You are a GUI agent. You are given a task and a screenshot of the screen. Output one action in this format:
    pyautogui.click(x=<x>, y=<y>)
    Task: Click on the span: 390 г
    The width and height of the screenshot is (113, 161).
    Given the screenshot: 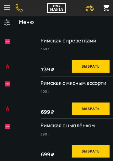 What is the action you would take?
    pyautogui.click(x=45, y=134)
    